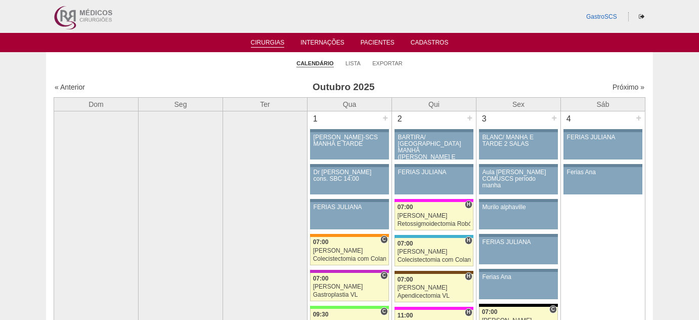 The height and width of the screenshot is (320, 699). What do you see at coordinates (405, 315) in the screenshot?
I see `span: 11:00` at bounding box center [405, 315].